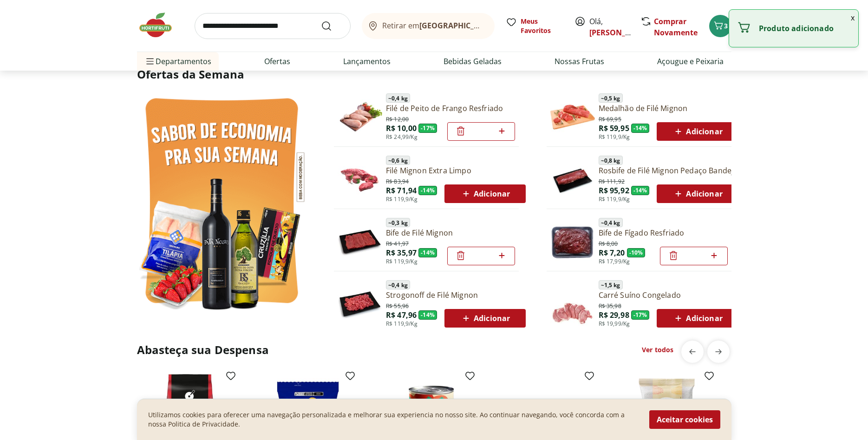  What do you see at coordinates (719, 352) in the screenshot?
I see `button: next` at bounding box center [719, 352].